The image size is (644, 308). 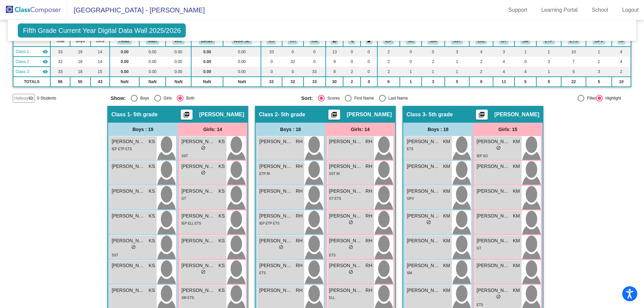 I want to click on button: Print Students Details, so click(x=482, y=115).